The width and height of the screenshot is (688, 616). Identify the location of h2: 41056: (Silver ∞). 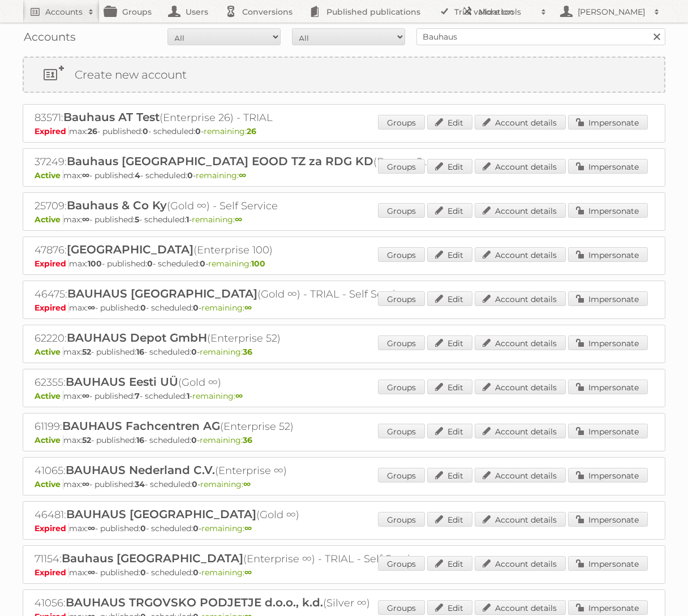
(232, 603).